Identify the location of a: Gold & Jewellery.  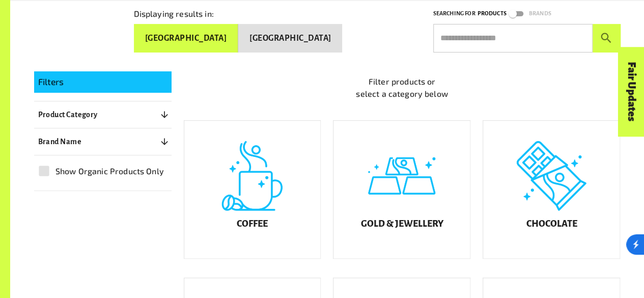
(402, 190).